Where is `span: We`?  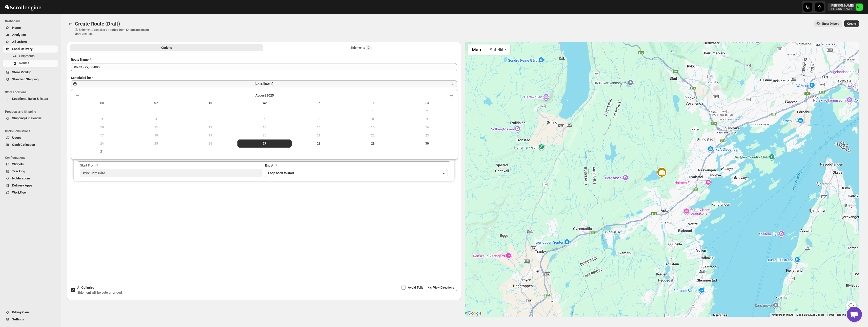 span: We is located at coordinates (265, 103).